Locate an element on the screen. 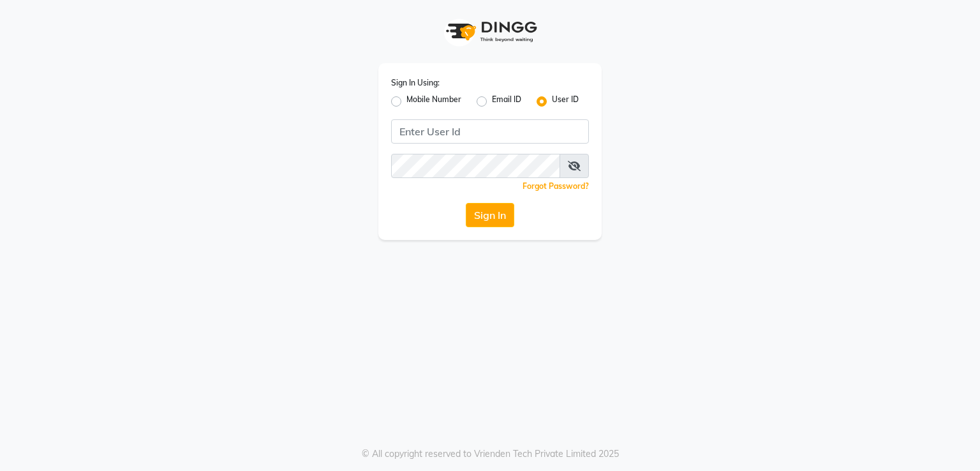  button: Sign In is located at coordinates (490, 215).